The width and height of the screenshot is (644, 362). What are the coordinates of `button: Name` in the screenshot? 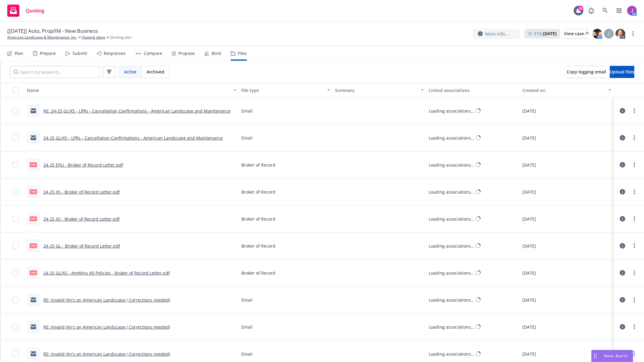 It's located at (131, 90).